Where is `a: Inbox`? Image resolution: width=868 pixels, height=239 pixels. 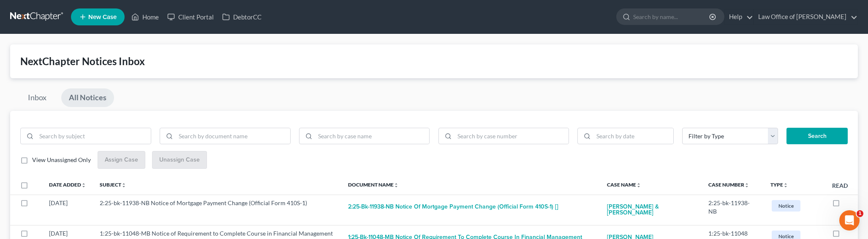 a: Inbox is located at coordinates (38, 97).